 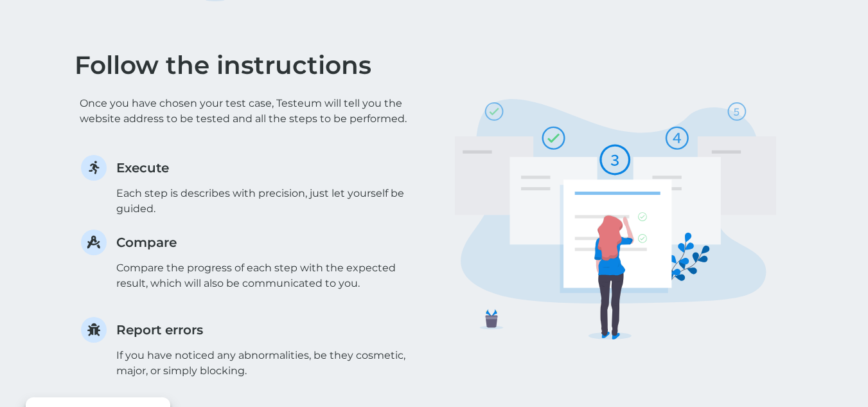 I want to click on span: Report errors, so click(x=160, y=330).